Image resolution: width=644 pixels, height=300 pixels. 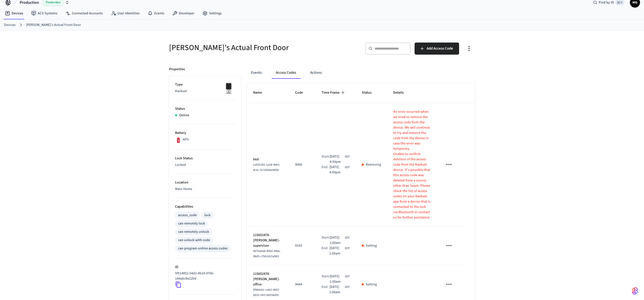 I want to click on div: can unlock with code, so click(x=194, y=240).